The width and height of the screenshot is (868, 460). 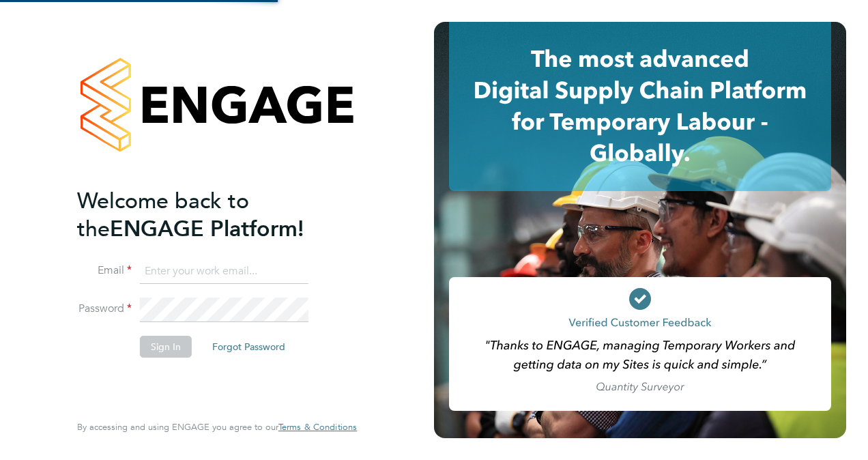 I want to click on a: Terms & Conditions, so click(x=317, y=428).